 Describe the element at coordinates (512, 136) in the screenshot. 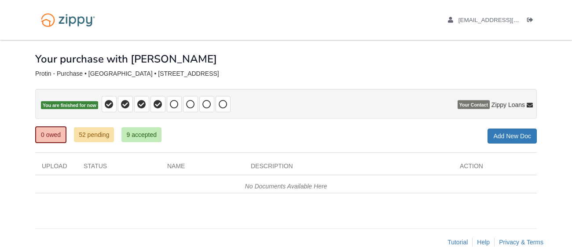

I see `a: Add New Doc` at that location.